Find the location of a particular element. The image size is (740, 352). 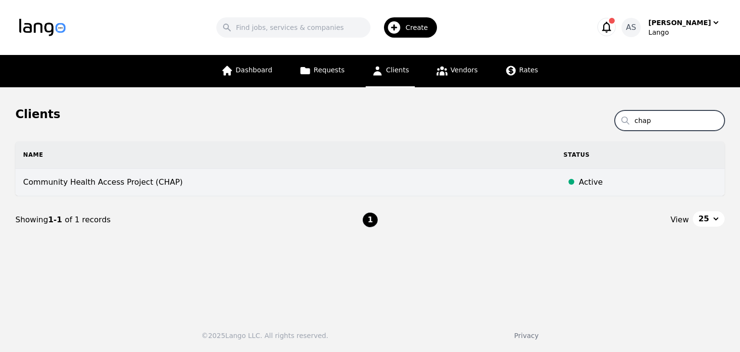

a: Vendors is located at coordinates (456, 71).